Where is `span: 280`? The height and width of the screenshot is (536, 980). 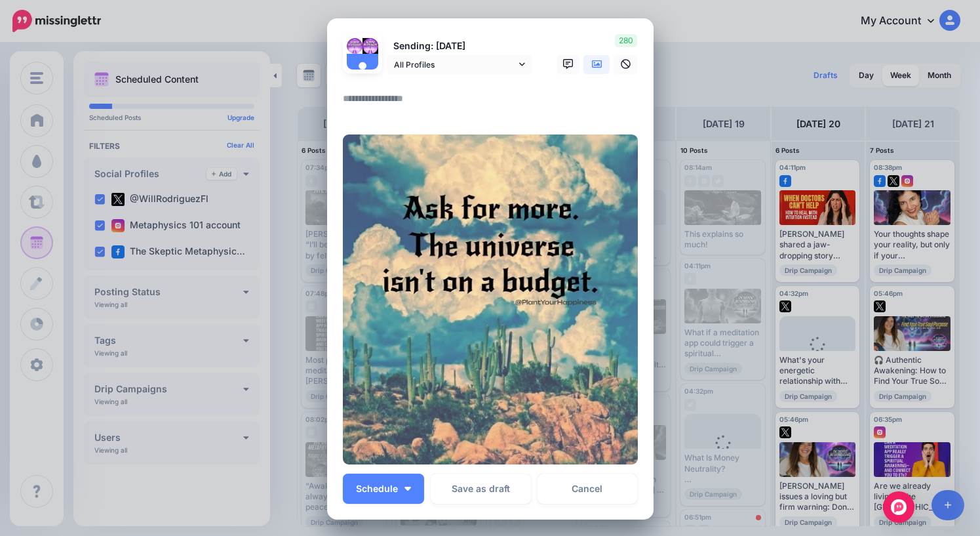
span: 280 is located at coordinates (626, 41).